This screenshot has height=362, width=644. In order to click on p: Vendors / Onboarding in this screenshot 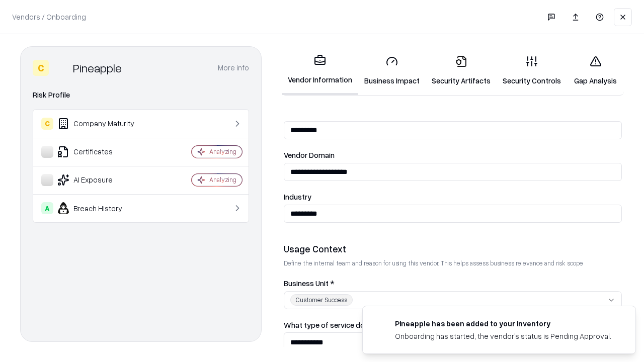, I will do `click(49, 16)`.